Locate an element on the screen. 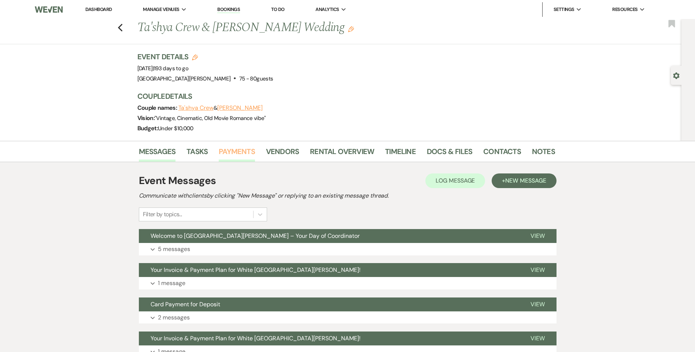 The height and width of the screenshot is (352, 695). a: Timeline is located at coordinates (400, 154).